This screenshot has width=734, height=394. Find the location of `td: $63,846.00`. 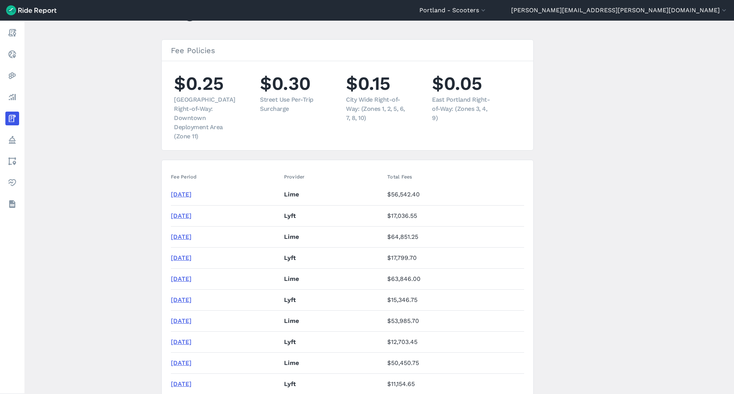

td: $63,846.00 is located at coordinates (454, 279).